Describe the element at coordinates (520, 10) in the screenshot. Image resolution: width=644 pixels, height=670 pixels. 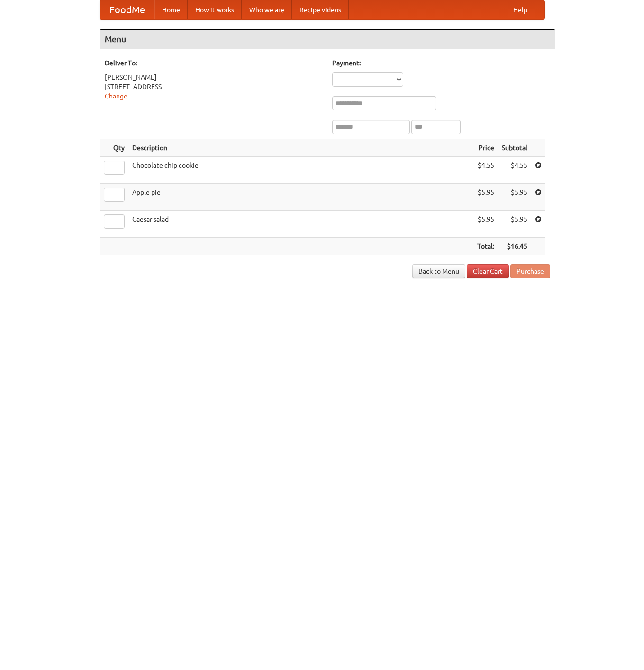
I see `a: Help` at that location.